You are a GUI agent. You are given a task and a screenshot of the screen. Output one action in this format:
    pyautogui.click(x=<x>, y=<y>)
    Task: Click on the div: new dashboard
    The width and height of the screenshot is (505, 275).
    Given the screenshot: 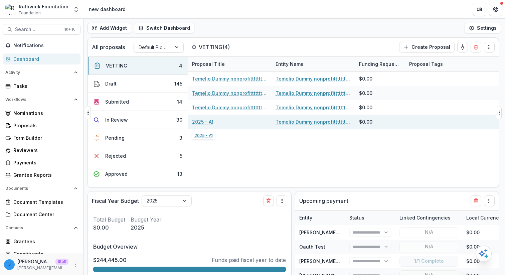 What is the action you would take?
    pyautogui.click(x=107, y=9)
    